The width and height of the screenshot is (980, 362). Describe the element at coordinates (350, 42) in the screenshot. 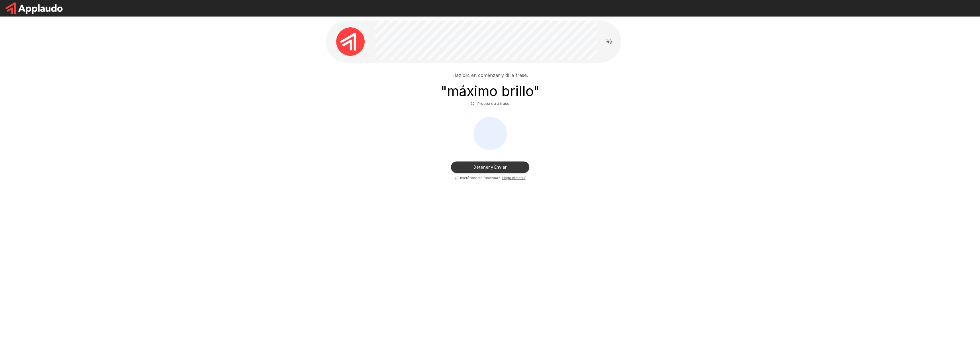

I see `img: applaudo_avatar.png` at that location.